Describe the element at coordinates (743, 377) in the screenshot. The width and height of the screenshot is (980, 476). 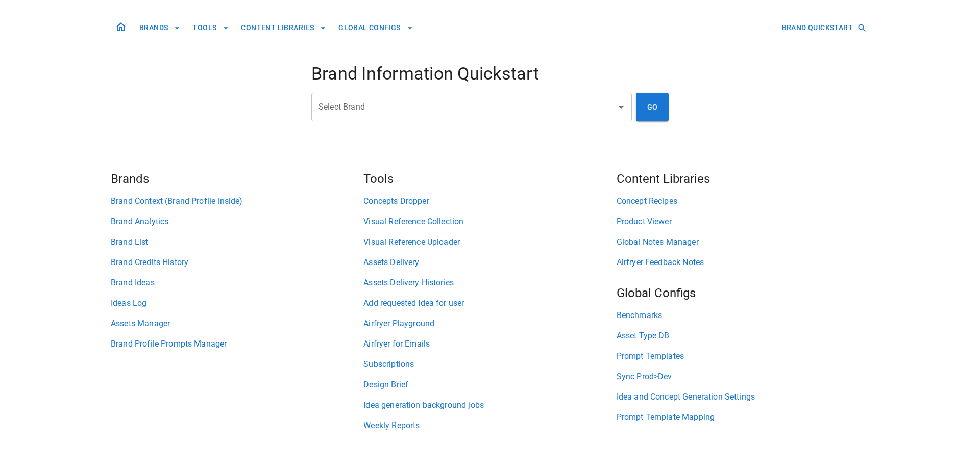
I see `a: Sync Prod>Dev` at that location.